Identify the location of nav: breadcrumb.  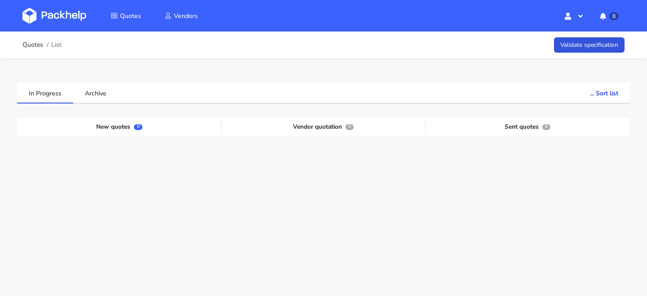
(42, 45).